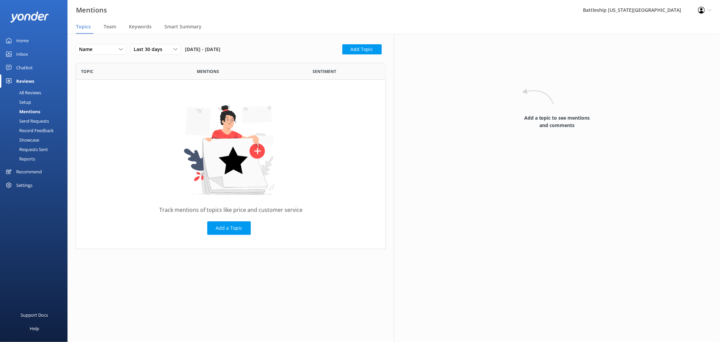 The height and width of the screenshot is (342, 720). I want to click on span: Mentions, so click(208, 71).